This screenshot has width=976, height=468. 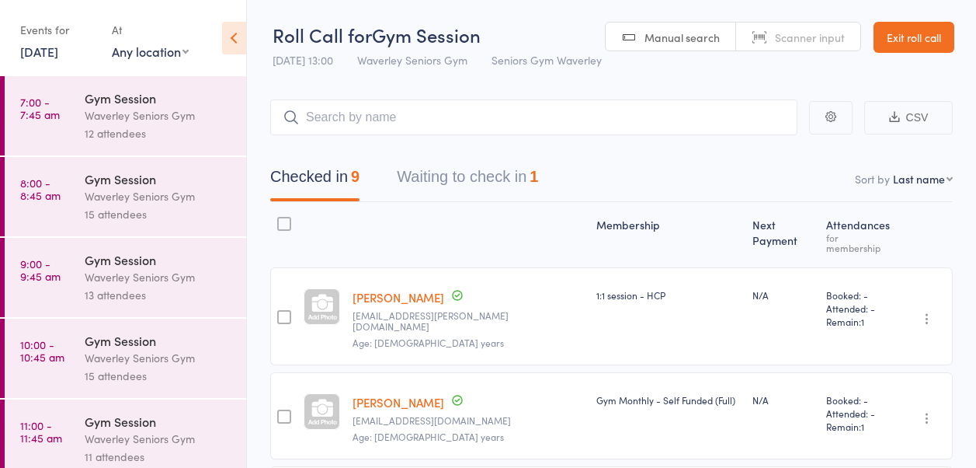 I want to click on div: for membership, so click(x=858, y=242).